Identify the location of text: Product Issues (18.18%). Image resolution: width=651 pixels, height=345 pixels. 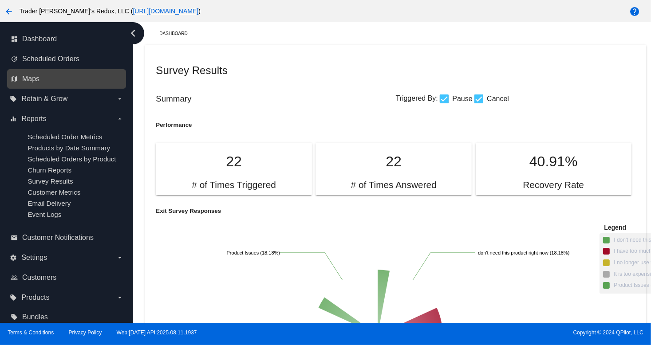
(253, 253).